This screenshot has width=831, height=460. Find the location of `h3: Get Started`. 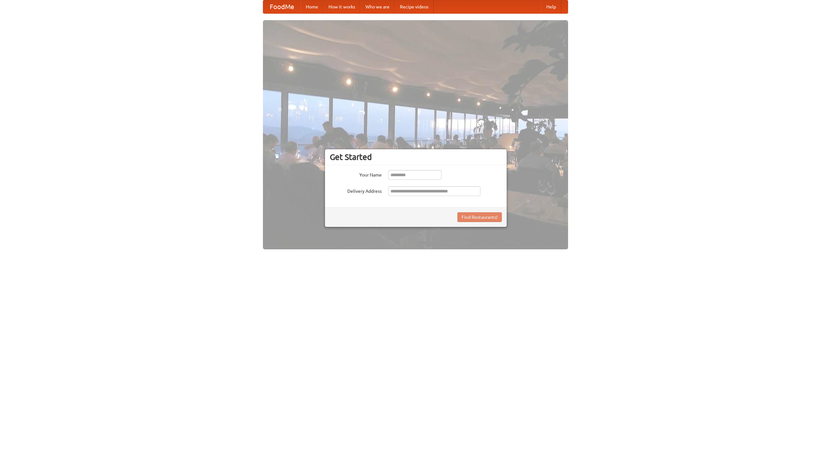

h3: Get Started is located at coordinates (416, 157).